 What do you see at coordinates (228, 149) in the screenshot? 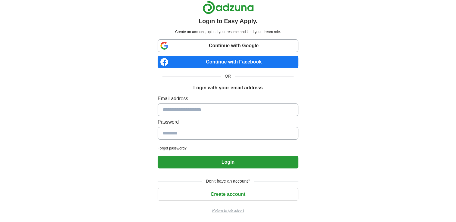
I see `a: Forgot password?` at bounding box center [228, 149].